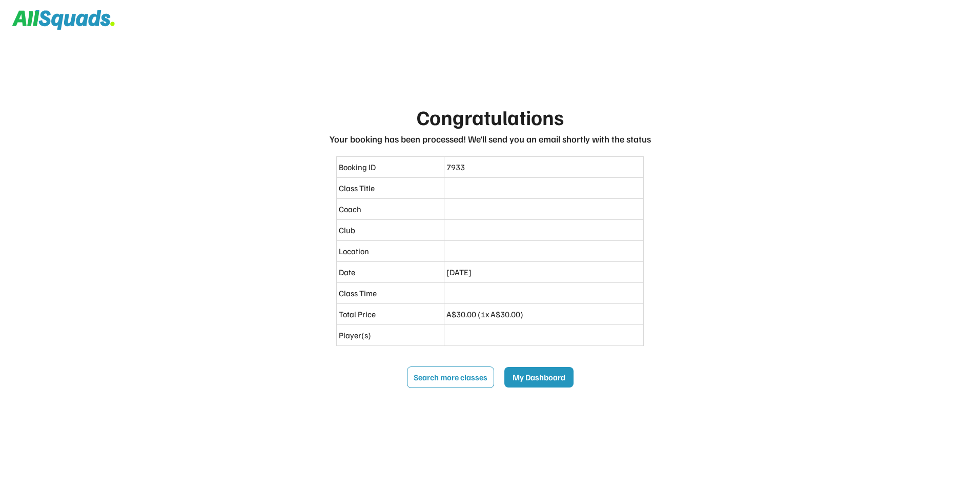  Describe the element at coordinates (390, 315) in the screenshot. I see `div: Total Price` at that location.